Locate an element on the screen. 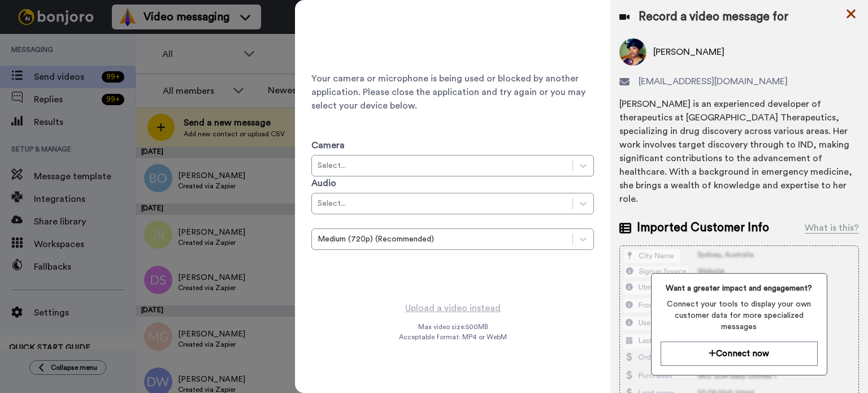 This screenshot has width=868, height=393. button: Upload a video instead is located at coordinates (453, 308).